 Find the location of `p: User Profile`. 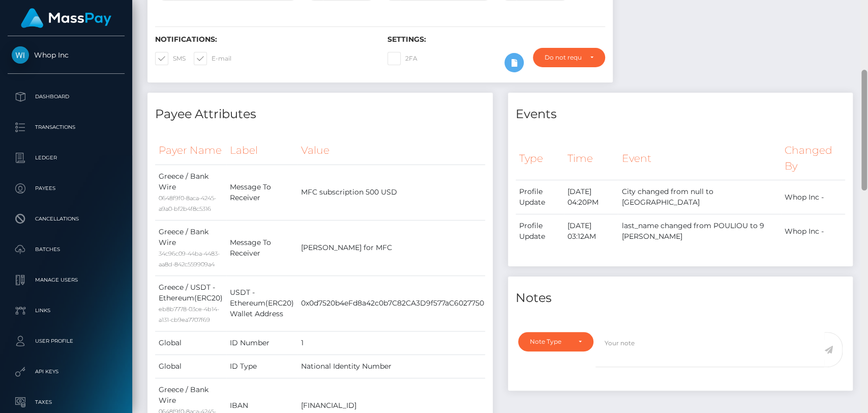

p: User Profile is located at coordinates (66, 341).